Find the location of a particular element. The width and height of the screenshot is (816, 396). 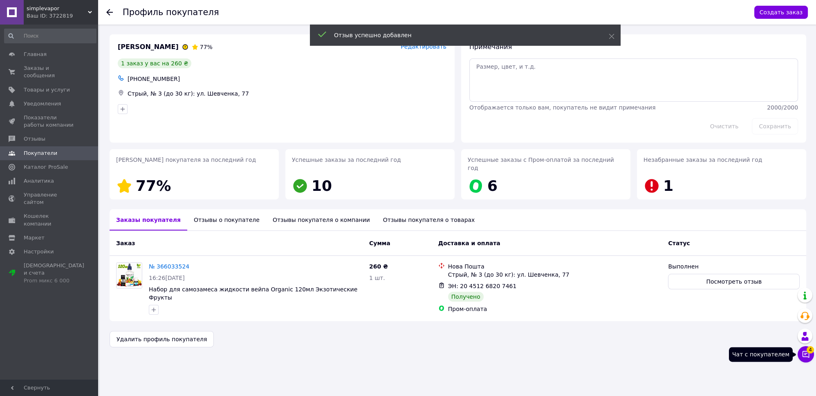

span: 10 is located at coordinates (322, 186).